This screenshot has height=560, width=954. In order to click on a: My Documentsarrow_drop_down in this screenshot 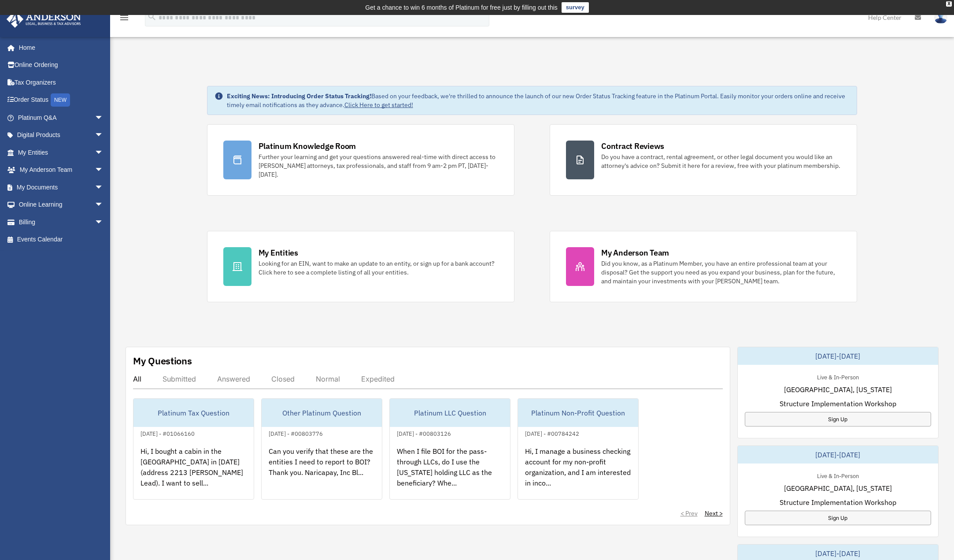, I will do `click(61, 187)`.